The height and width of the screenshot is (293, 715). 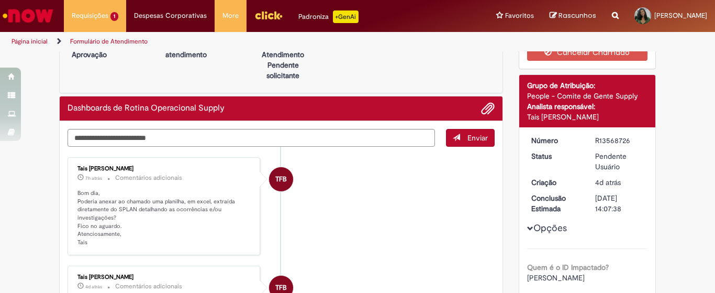 I want to click on a: Formulário de Atendimento, so click(x=109, y=41).